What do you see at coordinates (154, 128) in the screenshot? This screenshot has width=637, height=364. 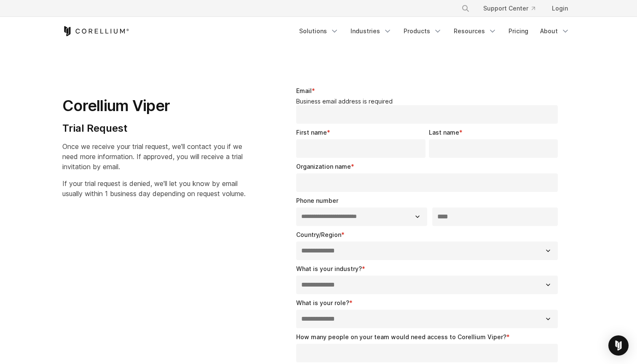 I see `h4: Trial Request` at bounding box center [154, 128].